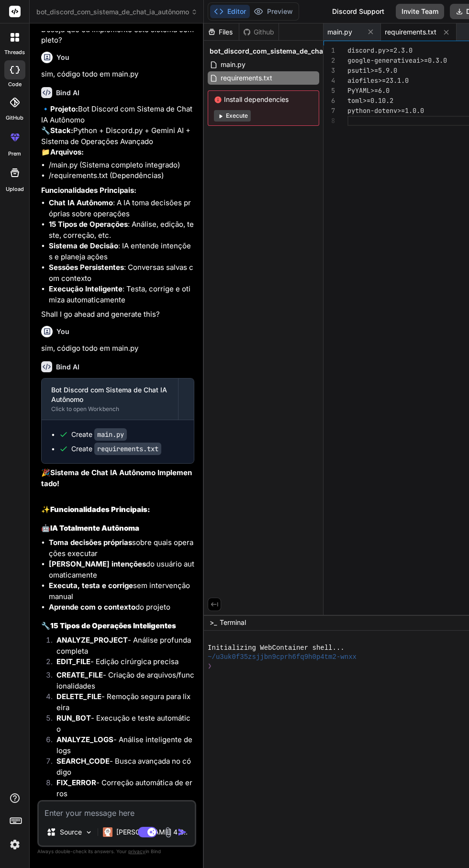 The width and height of the screenshot is (469, 868). Describe the element at coordinates (128, 449) in the screenshot. I see `code: requirements.txt` at that location.